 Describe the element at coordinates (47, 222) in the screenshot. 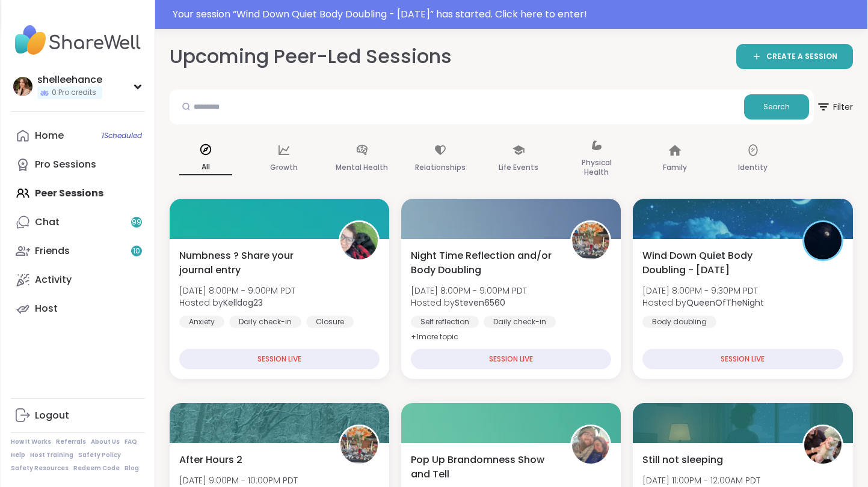

I see `div: Chat` at that location.